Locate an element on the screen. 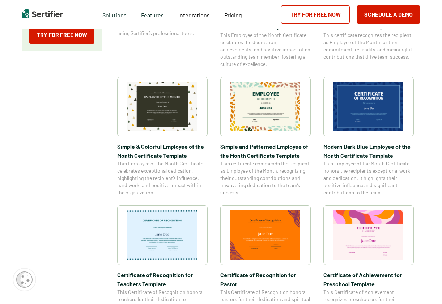  span: Solutions is located at coordinates (114, 14).